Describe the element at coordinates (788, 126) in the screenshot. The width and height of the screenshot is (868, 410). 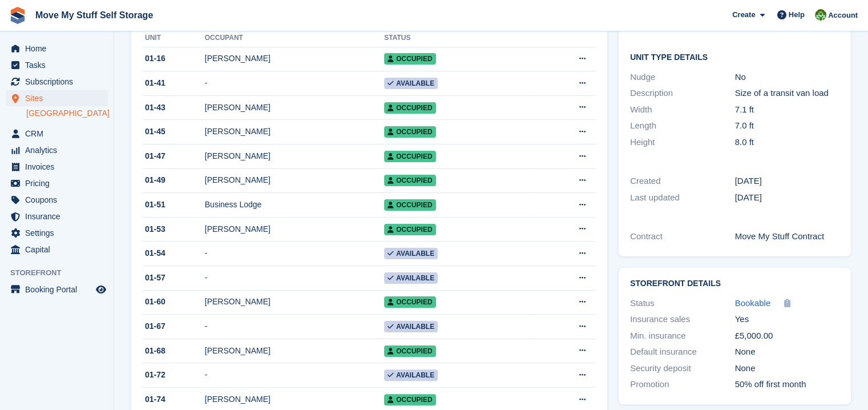
I see `div: 7.0 ft` at that location.